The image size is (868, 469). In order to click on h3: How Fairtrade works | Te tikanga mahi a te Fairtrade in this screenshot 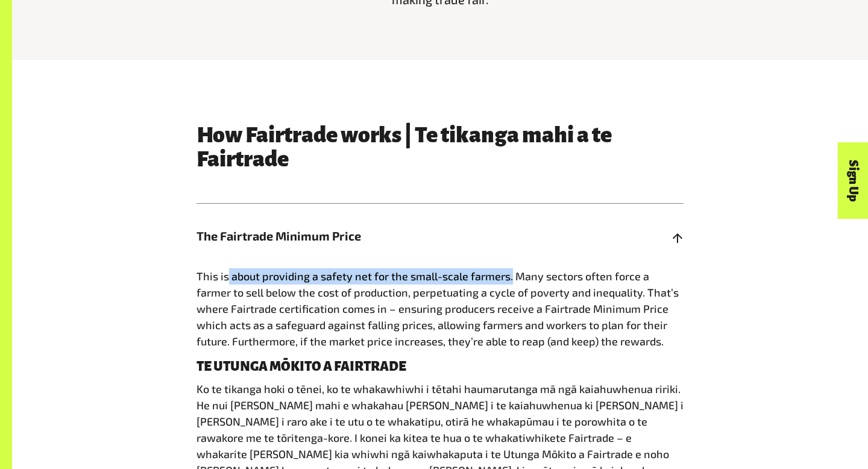, I will do `click(440, 147)`.